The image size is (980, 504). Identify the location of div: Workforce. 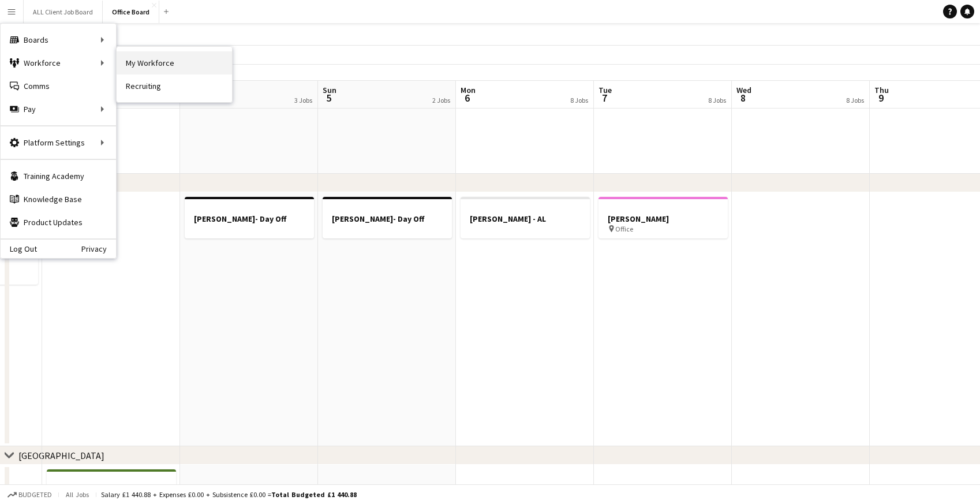
(58, 63).